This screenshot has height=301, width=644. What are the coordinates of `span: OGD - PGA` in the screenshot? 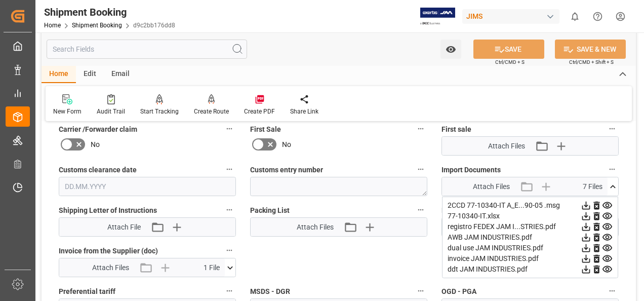 It's located at (458, 291).